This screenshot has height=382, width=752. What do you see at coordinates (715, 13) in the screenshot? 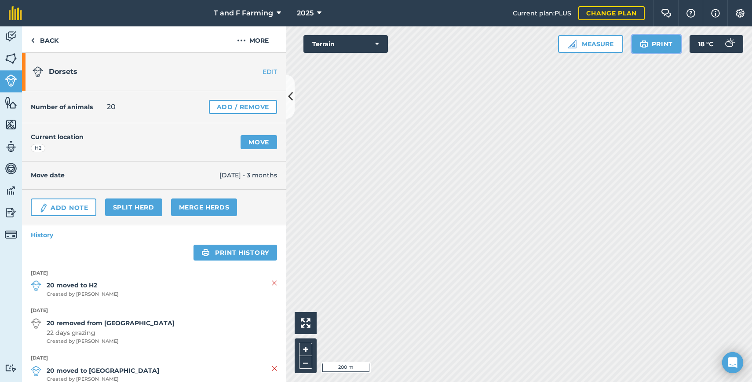
I see `img: svg+xml;base64,PHN2ZyB4bWxucz0iaHR0cDovL3d3dy53My5vcmcvMjAwMC9zdmciIHdpZHRoPSIxNyIgaGVpZ2h0PSIxNy...` at bounding box center [715, 13].